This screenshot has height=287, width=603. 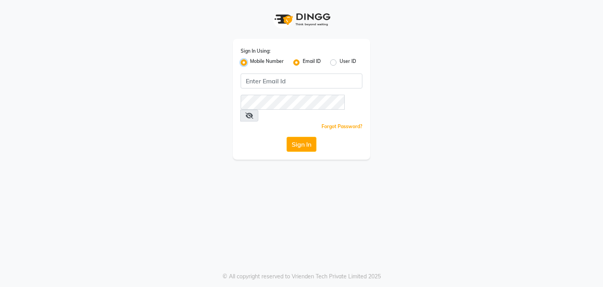 I want to click on a: Forgot Password?, so click(x=342, y=126).